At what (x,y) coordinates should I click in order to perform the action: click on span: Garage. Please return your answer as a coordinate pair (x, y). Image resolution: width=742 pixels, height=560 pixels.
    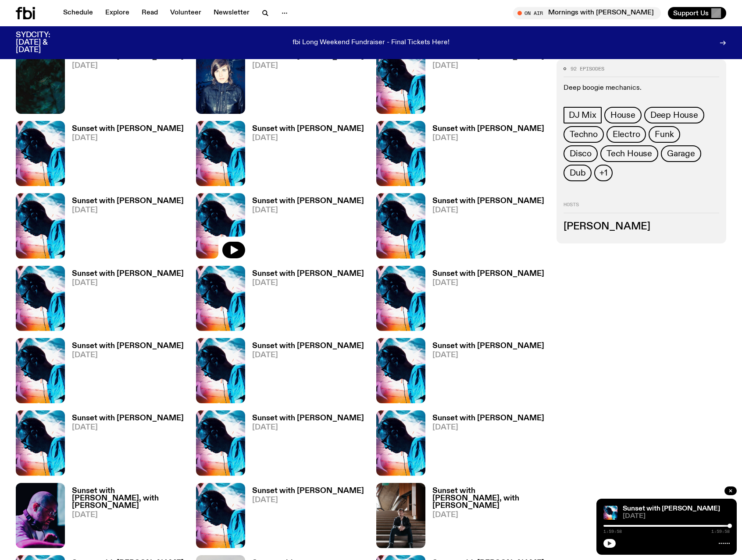
    Looking at the image, I should click on (681, 153).